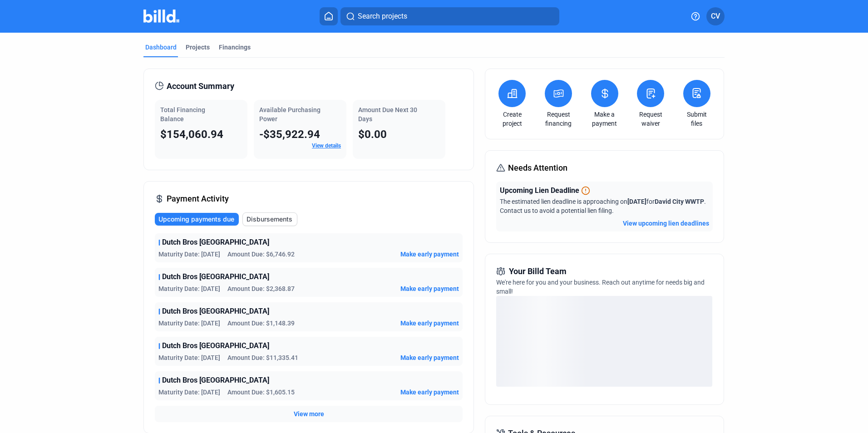 The height and width of the screenshot is (433, 868). Describe the element at coordinates (261, 392) in the screenshot. I see `span: Amount Due: $1,605.15` at that location.